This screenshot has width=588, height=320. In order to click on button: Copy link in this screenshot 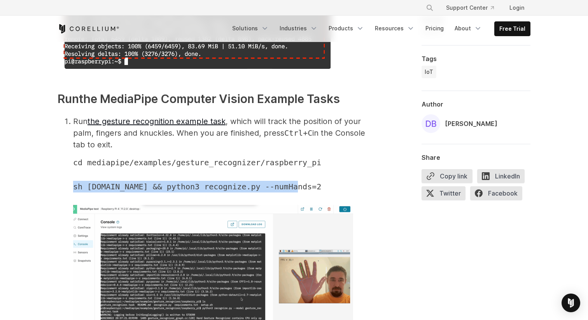, I will do `click(447, 176)`.